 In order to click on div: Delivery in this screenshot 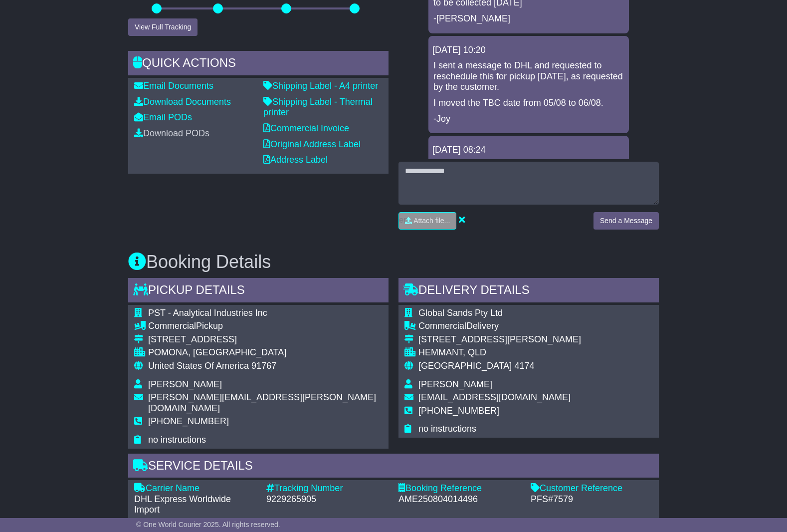, I will do `click(500, 327)`.